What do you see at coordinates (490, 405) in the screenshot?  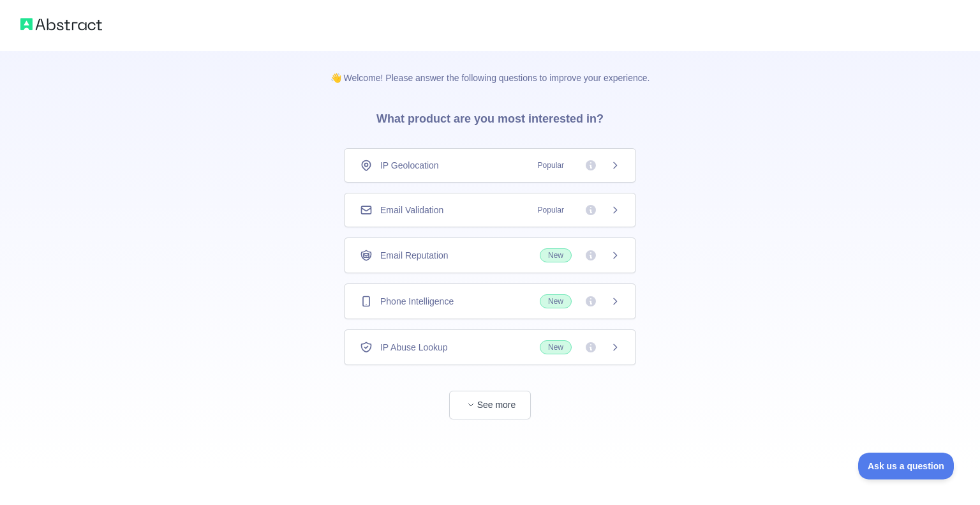 I see `button: See more` at bounding box center [490, 405].